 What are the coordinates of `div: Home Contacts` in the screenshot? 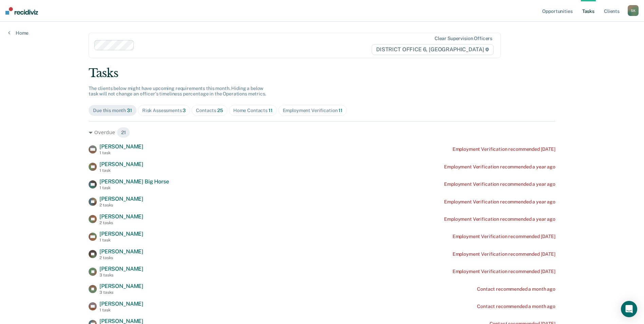 It's located at (253, 110).